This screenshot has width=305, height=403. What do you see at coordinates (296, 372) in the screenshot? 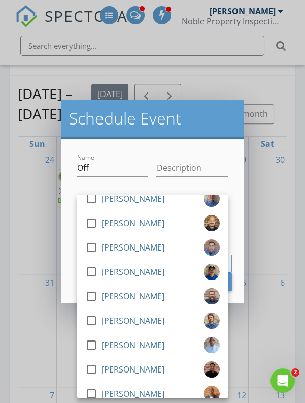
I see `span: 2` at bounding box center [296, 372].